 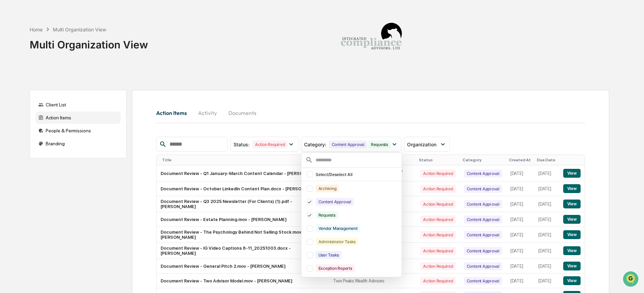 What do you see at coordinates (242, 144) in the screenshot?
I see `span: Status :` at bounding box center [242, 144].